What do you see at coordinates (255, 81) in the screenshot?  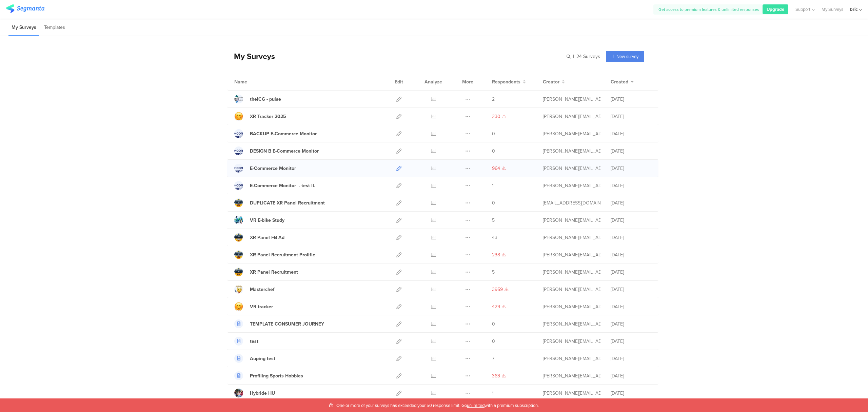 I see `div: Name` at bounding box center [255, 81].